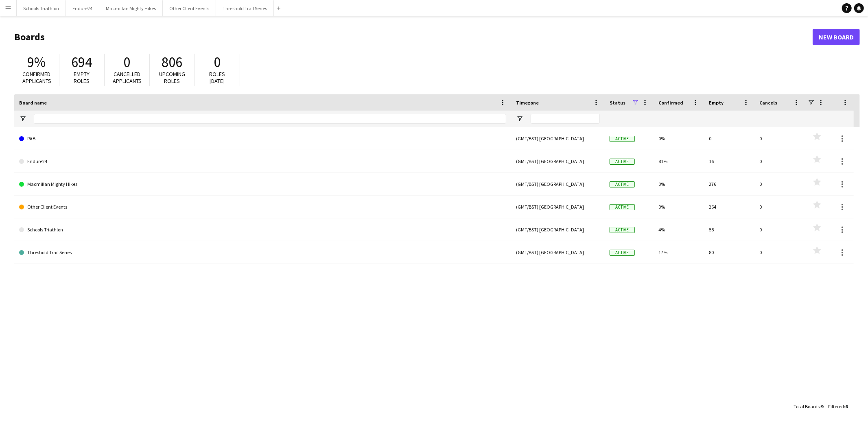 The image size is (868, 427). Describe the element at coordinates (617, 103) in the screenshot. I see `span: Status` at that location.